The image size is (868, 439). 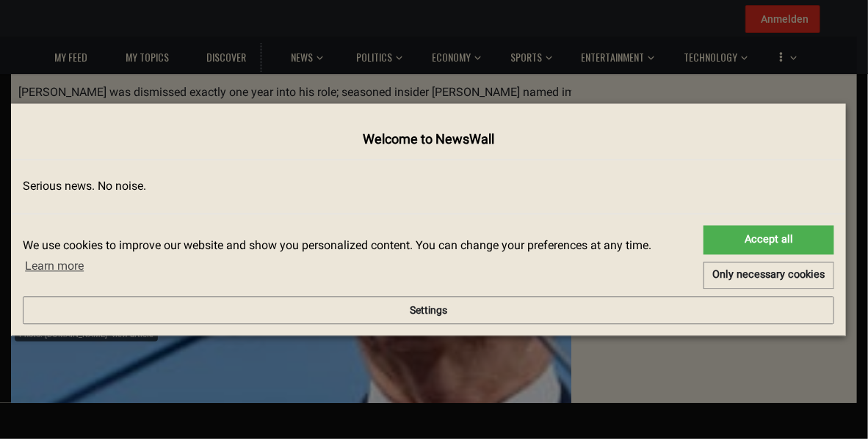 I want to click on button: Settings, so click(x=428, y=310).